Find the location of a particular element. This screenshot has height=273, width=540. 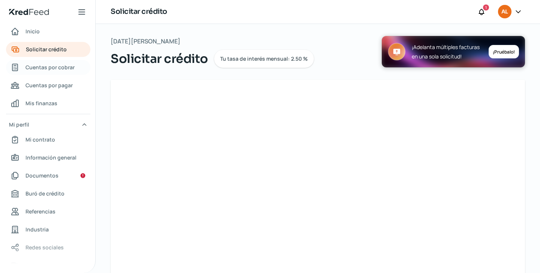

span: Colateral is located at coordinates (37, 266).